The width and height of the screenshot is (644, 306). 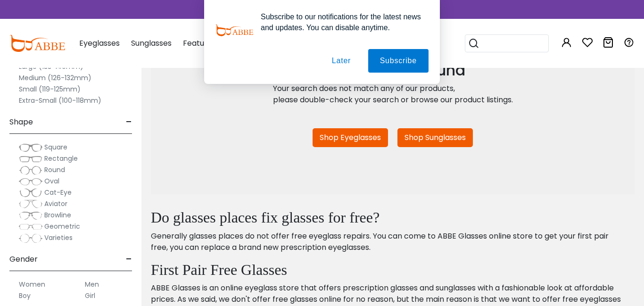 I want to click on img: Varieties.png, so click(x=31, y=238).